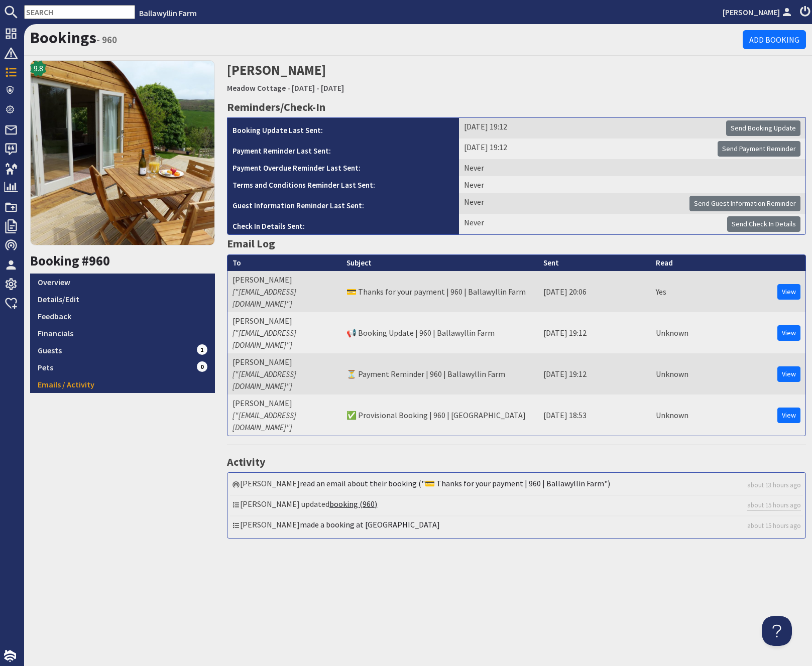  What do you see at coordinates (764, 224) in the screenshot?
I see `button: Send Check In Details` at bounding box center [764, 224].